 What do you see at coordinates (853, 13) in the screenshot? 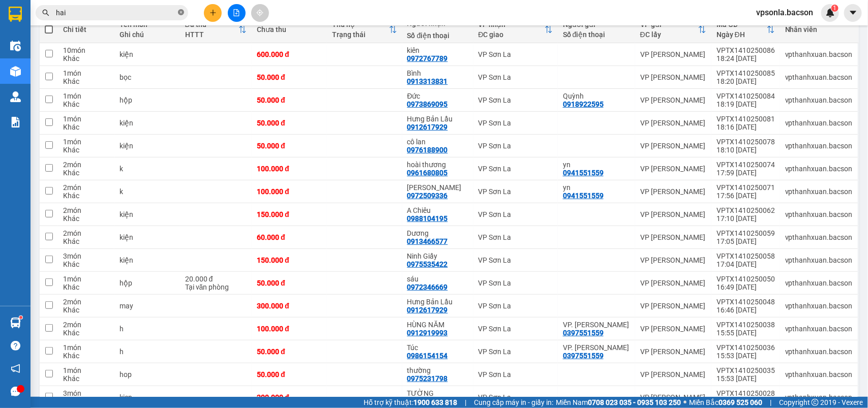
I see `span: caret-down` at bounding box center [853, 13].